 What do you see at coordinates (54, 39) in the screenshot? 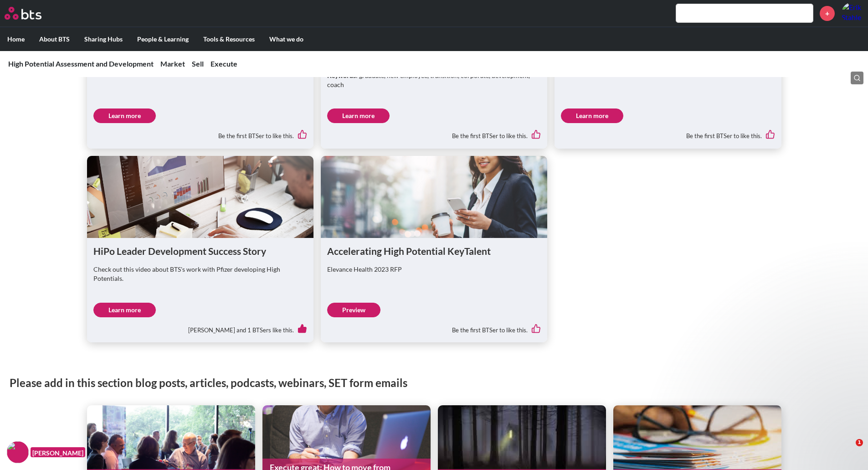
I see `label: About BTS` at bounding box center [54, 39].